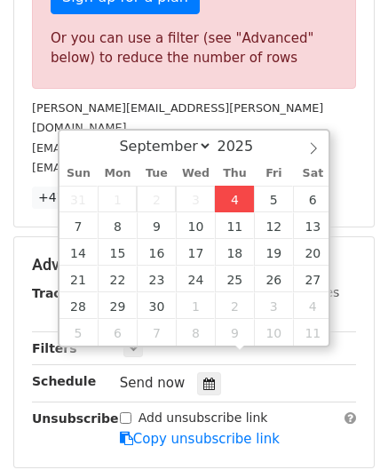 The height and width of the screenshot is (470, 388). What do you see at coordinates (76, 418) in the screenshot?
I see `strong: Unsubscribe` at bounding box center [76, 418].